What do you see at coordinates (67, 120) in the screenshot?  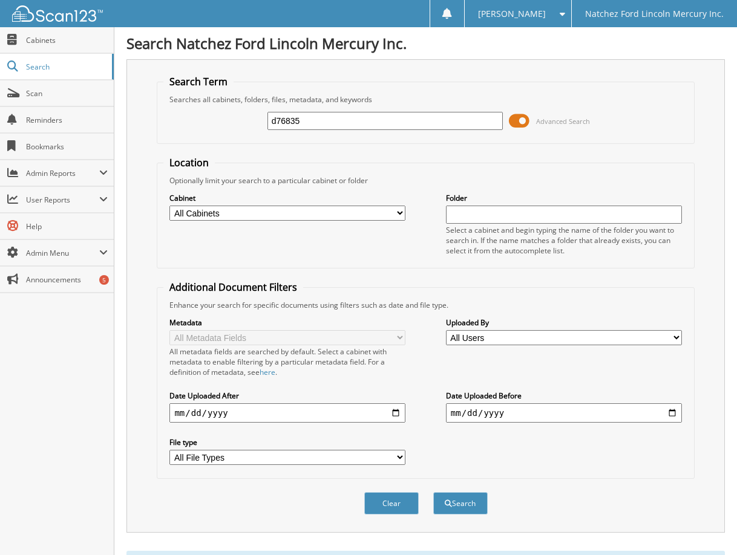 I see `span: Reminders` at bounding box center [67, 120].